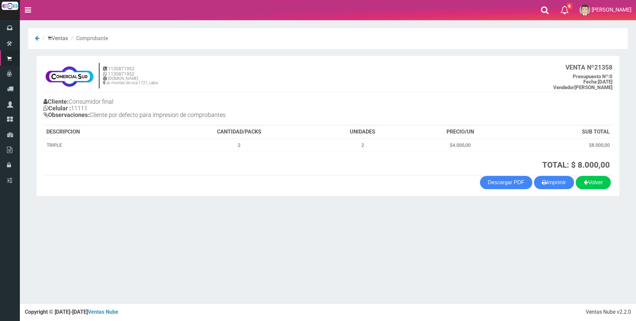 This screenshot has height=321, width=636. I want to click on a: Ventas Nube, so click(103, 312).